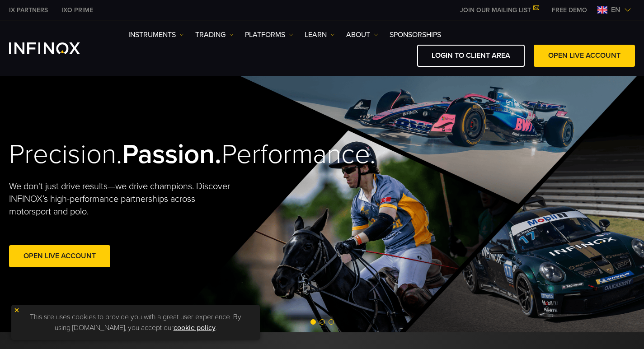  What do you see at coordinates (320, 35) in the screenshot?
I see `a: Learn` at bounding box center [320, 35].